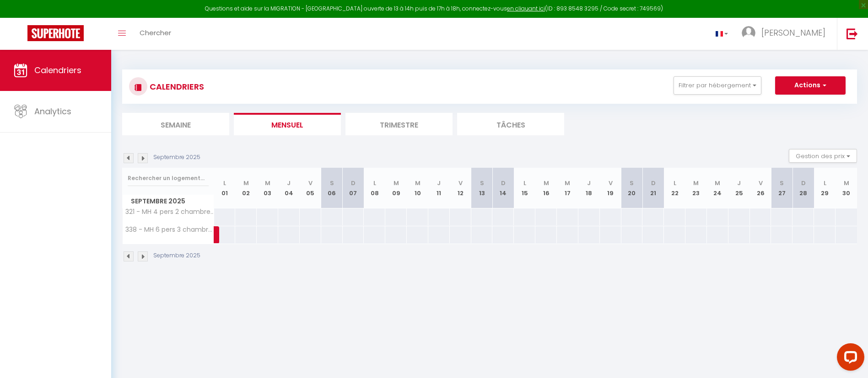 The height and width of the screenshot is (378, 868). Describe the element at coordinates (267, 188) in the screenshot. I see `th: 03` at that location.